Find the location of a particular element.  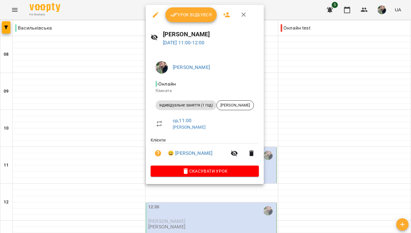

span: Індивідуальне заняття (1 год) is located at coordinates (186, 105).